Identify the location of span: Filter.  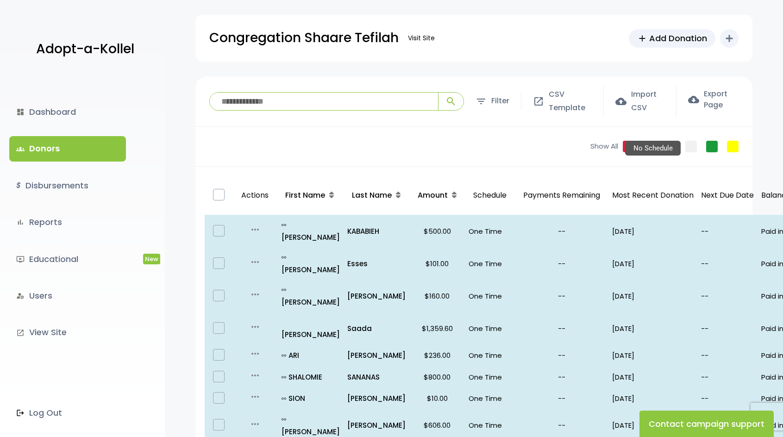
(500, 101).